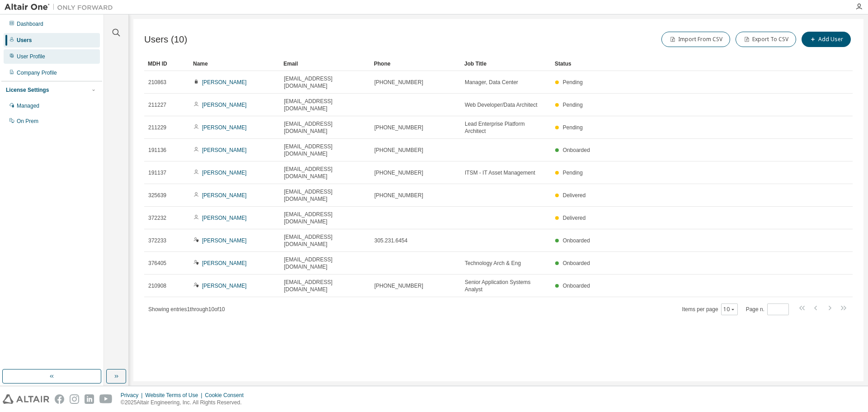 The width and height of the screenshot is (868, 412). What do you see at coordinates (158, 150) in the screenshot?
I see `span: 191136` at bounding box center [158, 150].